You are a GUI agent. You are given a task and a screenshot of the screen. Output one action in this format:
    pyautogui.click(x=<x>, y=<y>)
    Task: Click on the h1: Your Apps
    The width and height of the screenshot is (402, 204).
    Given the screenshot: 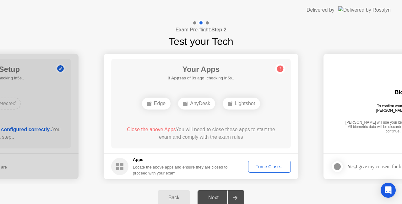 What is the action you would take?
    pyautogui.click(x=201, y=69)
    